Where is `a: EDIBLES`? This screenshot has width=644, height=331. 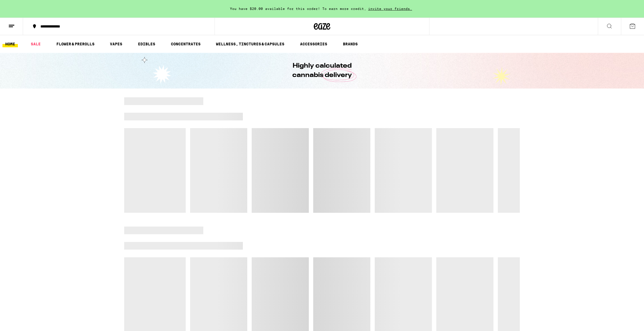 a: EDIBLES is located at coordinates (147, 44).